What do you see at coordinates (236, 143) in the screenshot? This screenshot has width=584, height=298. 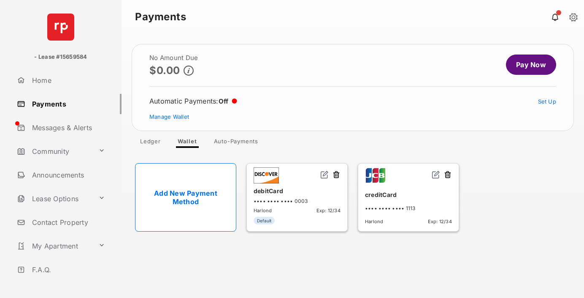 I see `a: Auto-Payments` at bounding box center [236, 143].